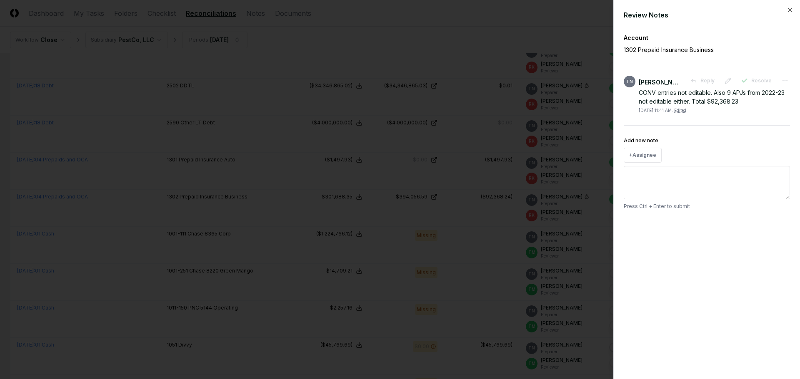 This screenshot has width=800, height=379. I want to click on span: Edited, so click(680, 110).